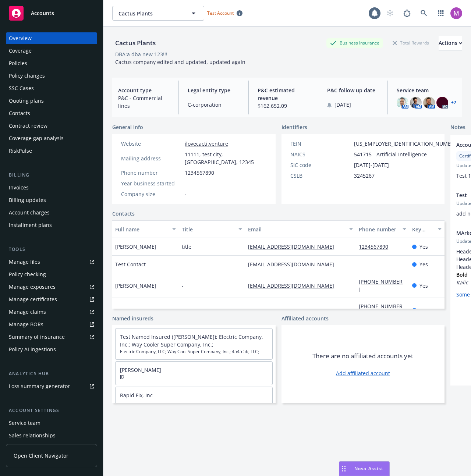 The height and width of the screenshot is (476, 471). What do you see at coordinates (51, 324) in the screenshot?
I see `a: Manage BORs` at bounding box center [51, 324].